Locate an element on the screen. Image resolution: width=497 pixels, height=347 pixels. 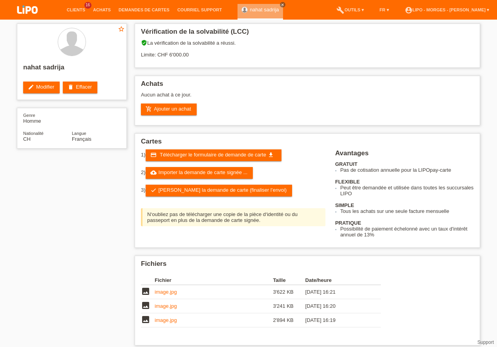
li: Pas de cotisation annuelle pour la LIPOpay-carte is located at coordinates (407, 170).